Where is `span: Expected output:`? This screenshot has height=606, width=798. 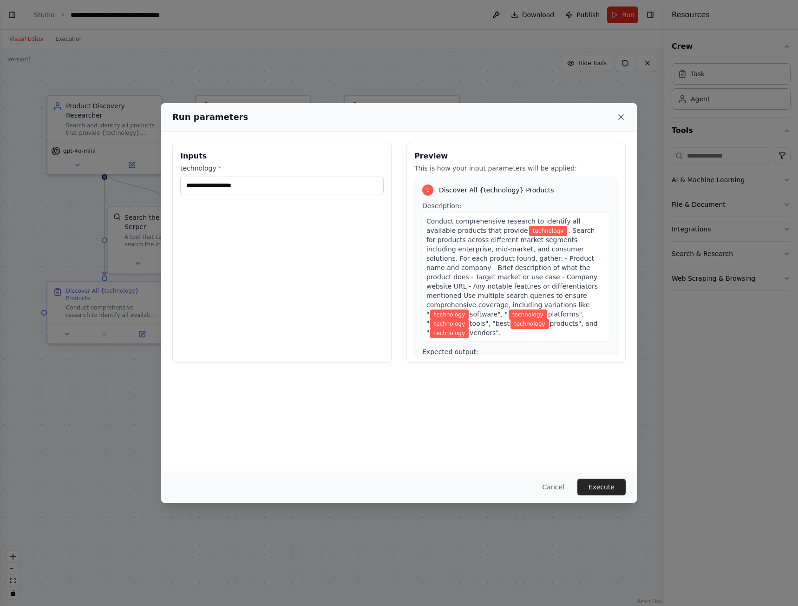 span: Expected output: is located at coordinates (450, 352).